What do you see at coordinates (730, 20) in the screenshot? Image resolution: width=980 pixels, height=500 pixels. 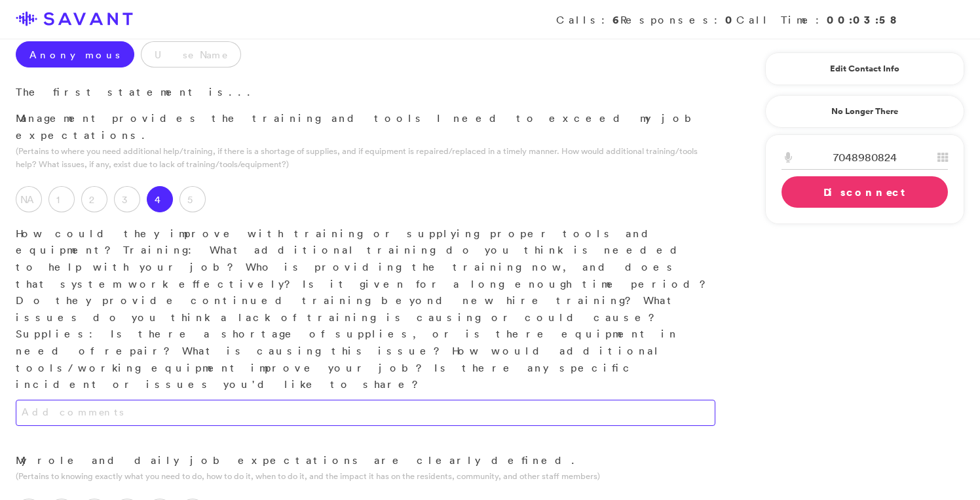 I see `strong: 0` at bounding box center [730, 20].